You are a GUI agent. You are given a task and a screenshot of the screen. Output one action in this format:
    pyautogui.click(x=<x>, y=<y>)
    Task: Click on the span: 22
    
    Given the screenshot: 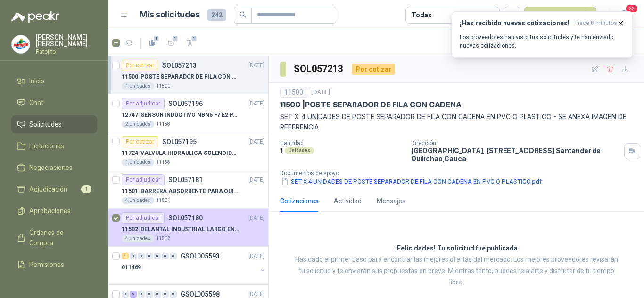 What is the action you would take?
    pyautogui.click(x=632, y=9)
    